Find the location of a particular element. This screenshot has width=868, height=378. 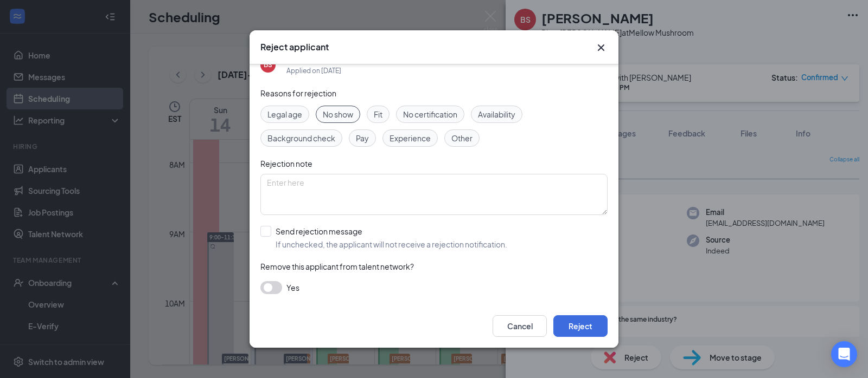

div: BS is located at coordinates (268, 64).